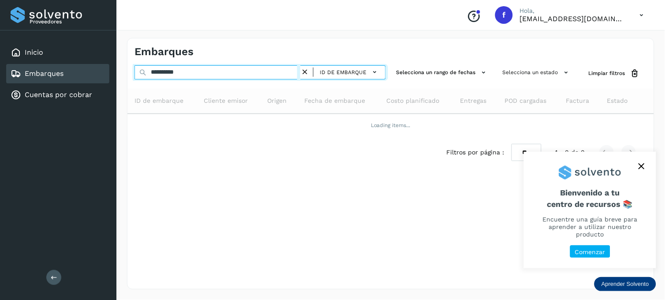  I want to click on p: centro de recursos 📚, so click(590, 204).